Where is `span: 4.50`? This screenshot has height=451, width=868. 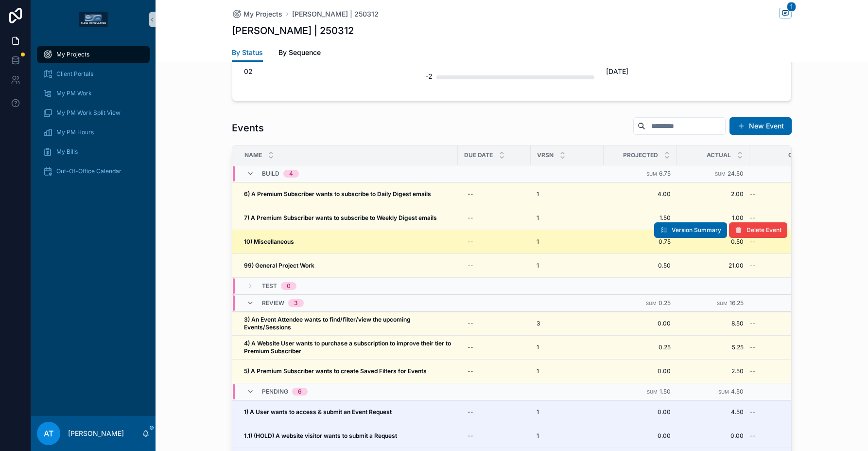
span: 4.50 is located at coordinates (713, 412).